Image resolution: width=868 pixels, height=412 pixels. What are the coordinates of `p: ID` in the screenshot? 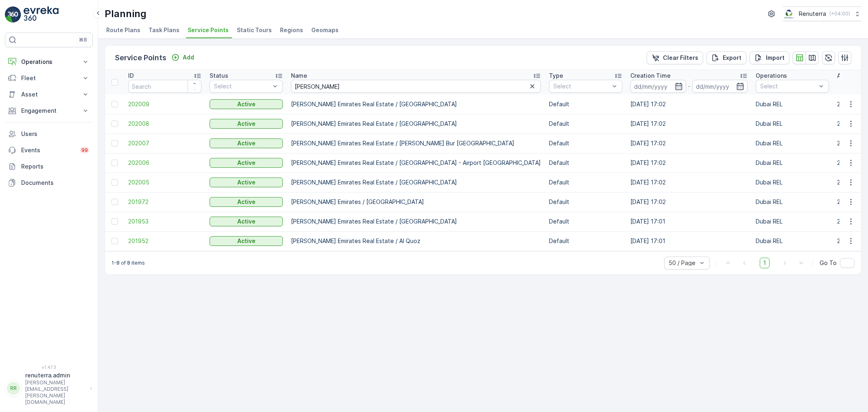 It's located at (131, 76).